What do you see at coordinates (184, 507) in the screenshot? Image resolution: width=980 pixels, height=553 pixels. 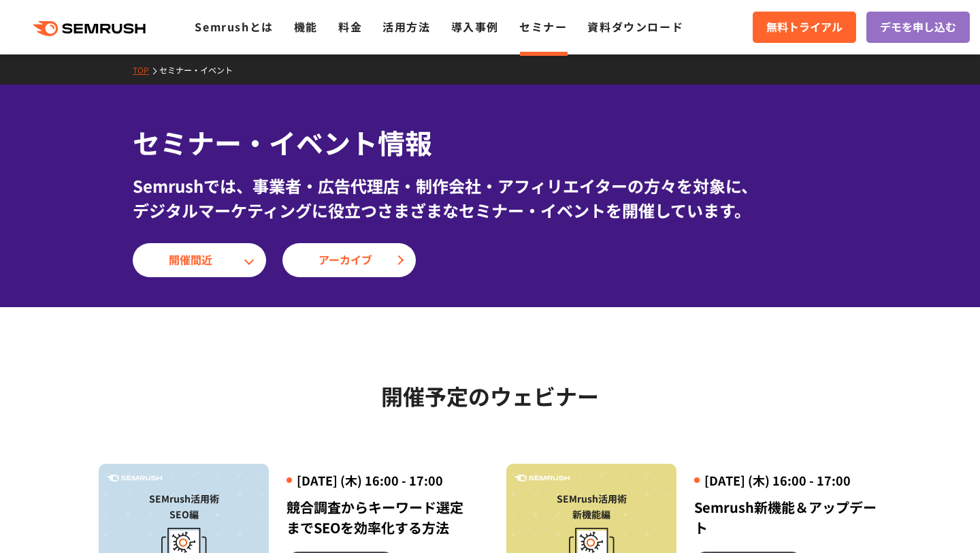 I see `div: SEMrush活用術 SEO編` at bounding box center [184, 507].